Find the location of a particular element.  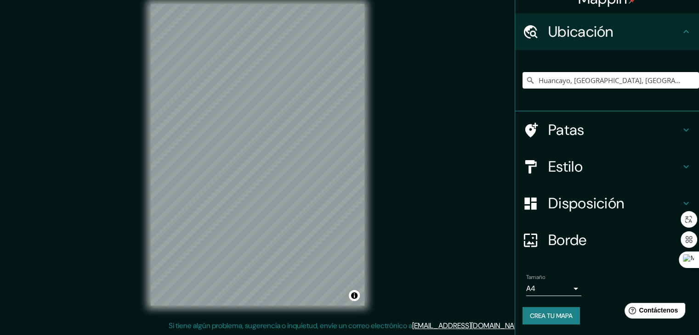

canvas: Mapa is located at coordinates (257, 155).